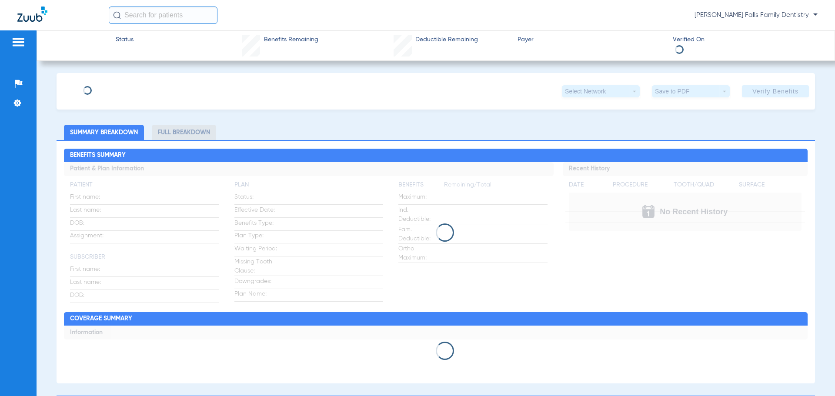 The height and width of the screenshot is (396, 835). Describe the element at coordinates (447, 40) in the screenshot. I see `span: Deductible Remaining` at that location.